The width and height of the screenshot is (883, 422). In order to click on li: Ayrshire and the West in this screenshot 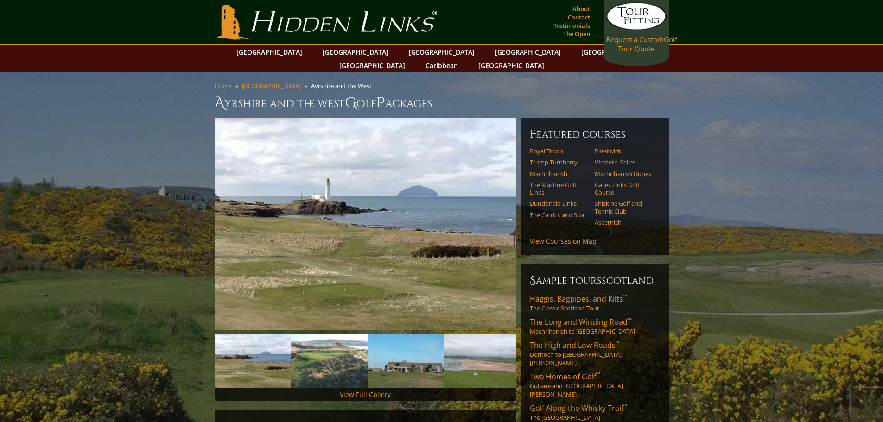, I will do `click(343, 86)`.